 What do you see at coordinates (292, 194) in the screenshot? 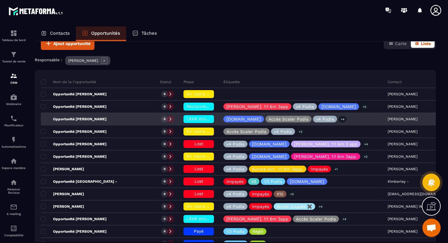
I see `p: +5` at bounding box center [292, 194].